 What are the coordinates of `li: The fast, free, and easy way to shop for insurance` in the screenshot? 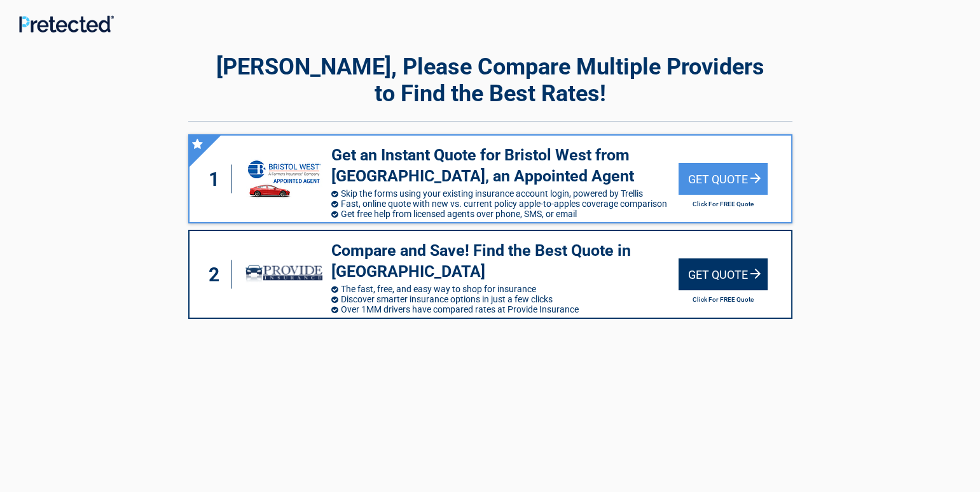 It's located at (505, 289).